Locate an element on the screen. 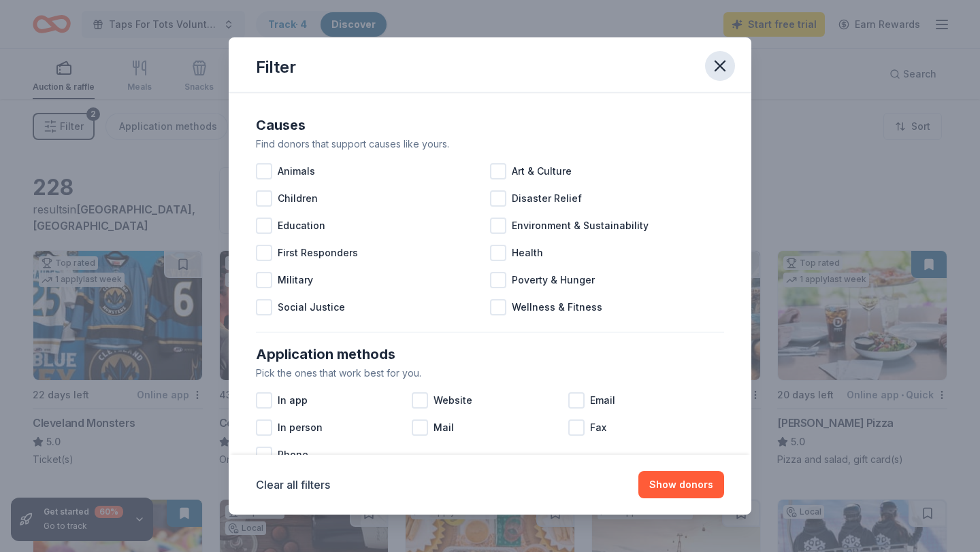  span: Children is located at coordinates (298, 199).